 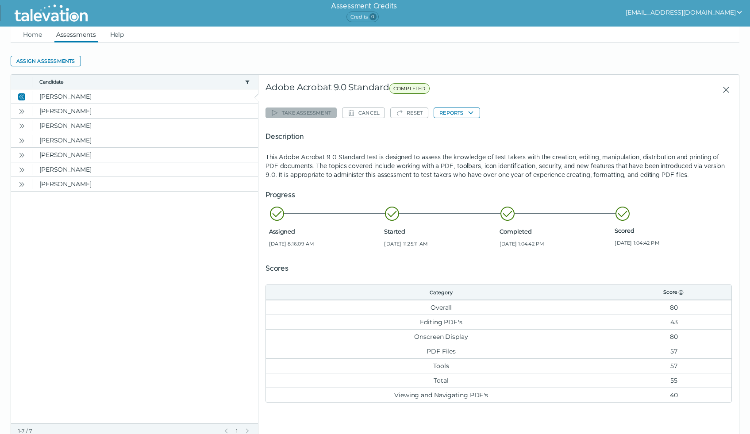 I want to click on a: Help, so click(x=117, y=34).